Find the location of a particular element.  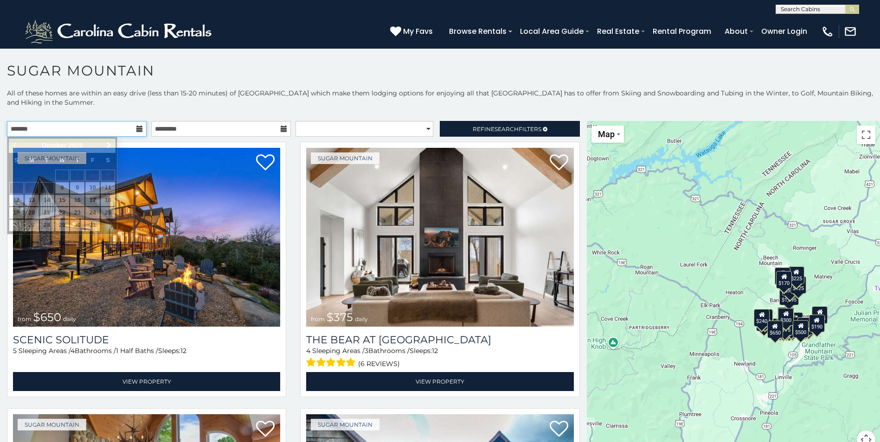

a: Scenic Solitude from $650 daily is located at coordinates (147, 237).